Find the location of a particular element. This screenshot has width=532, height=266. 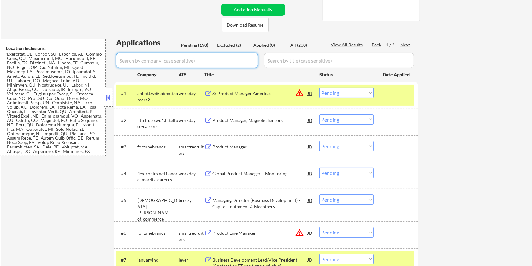

div: #2 is located at coordinates (127, 120).